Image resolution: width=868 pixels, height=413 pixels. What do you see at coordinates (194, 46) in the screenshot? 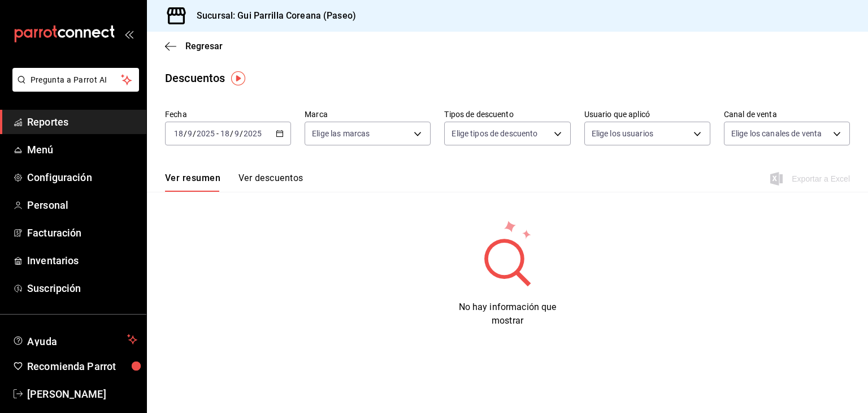
I see `button: Regresar` at bounding box center [194, 46].